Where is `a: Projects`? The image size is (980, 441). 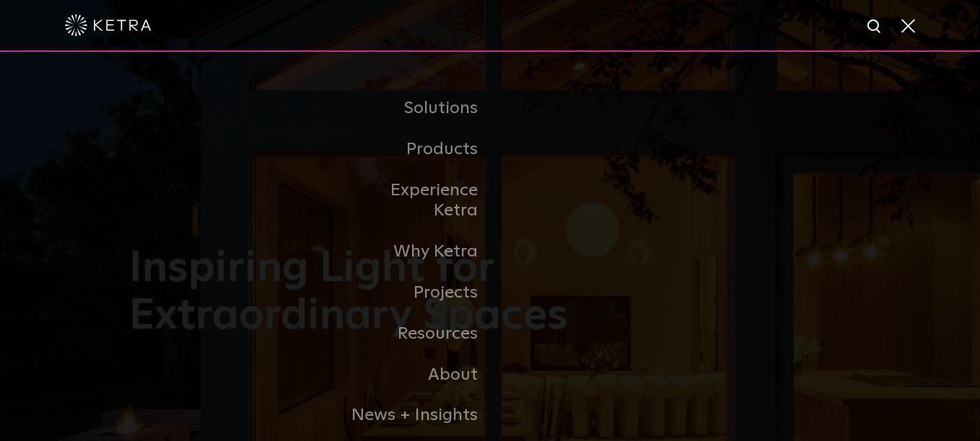 a: Projects is located at coordinates (416, 293).